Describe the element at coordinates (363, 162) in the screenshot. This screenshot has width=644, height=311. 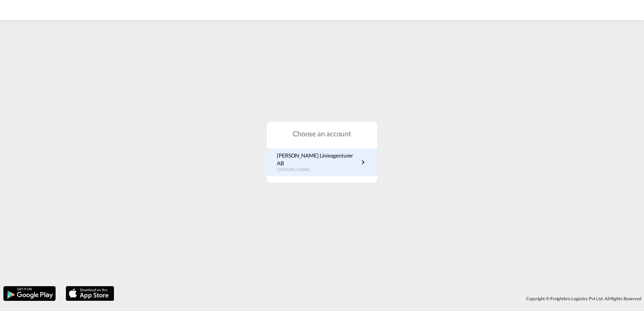
I see `md-icon: icon-chevron-right` at that location.